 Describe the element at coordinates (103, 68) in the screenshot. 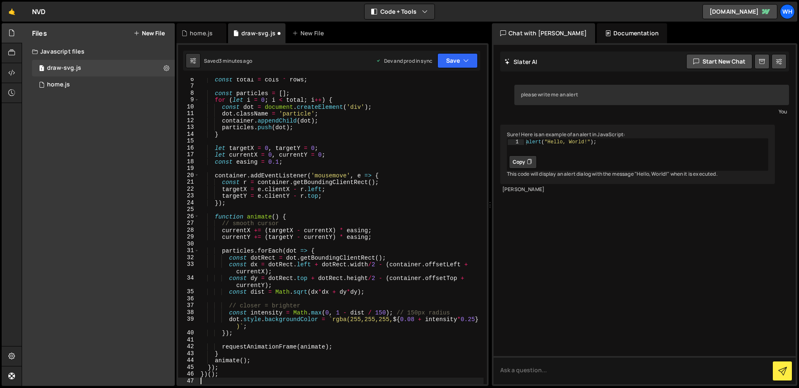

I see `div: 15719/47215.js` at that location.